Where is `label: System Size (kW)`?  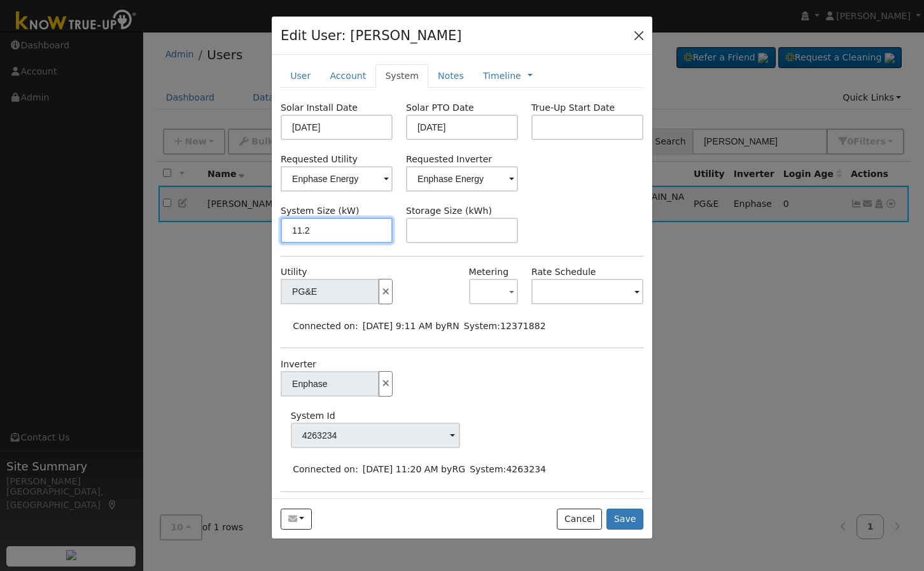
label: System Size (kW) is located at coordinates (319, 210).